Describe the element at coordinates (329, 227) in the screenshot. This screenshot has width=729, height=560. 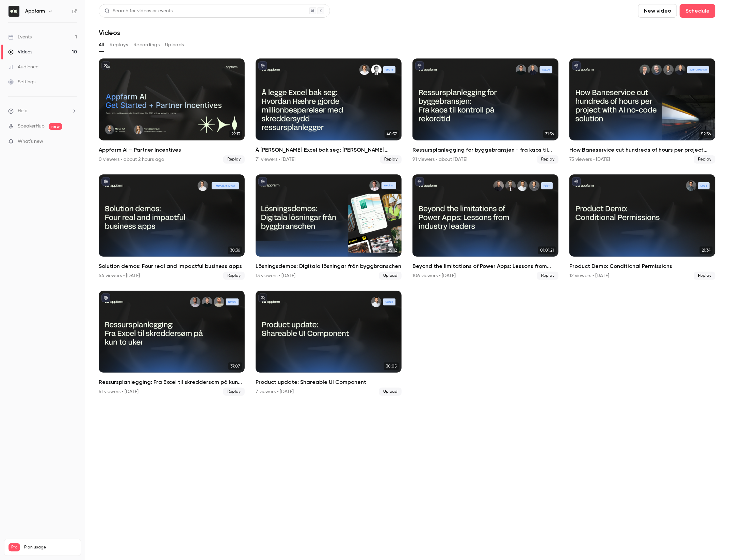
I see `li: Lösningsdemos: Digitala lösningar från byggbranschen` at that location.